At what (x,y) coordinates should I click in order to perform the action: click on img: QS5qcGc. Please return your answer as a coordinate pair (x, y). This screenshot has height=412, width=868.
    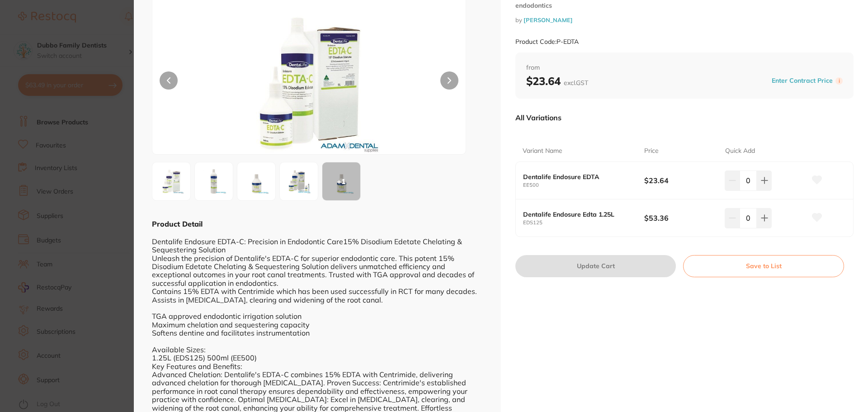
    Looking at the image, I should click on (298, 181).